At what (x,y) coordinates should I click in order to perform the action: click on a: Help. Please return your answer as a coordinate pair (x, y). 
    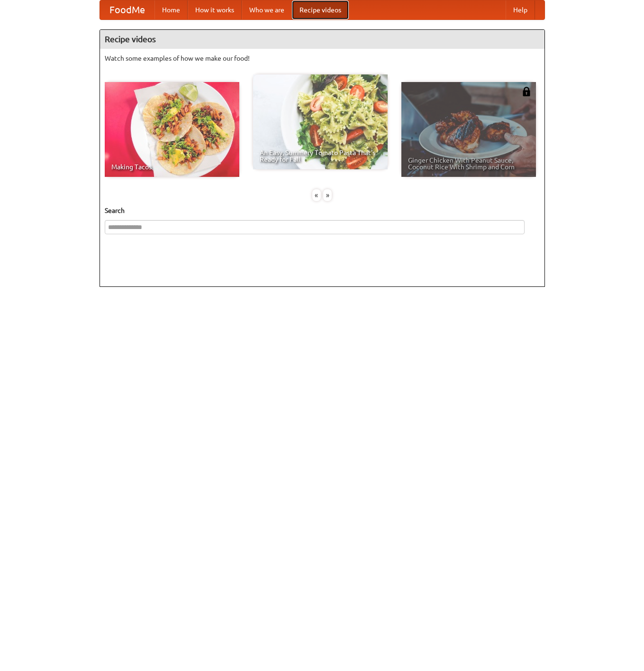
    Looking at the image, I should click on (520, 10).